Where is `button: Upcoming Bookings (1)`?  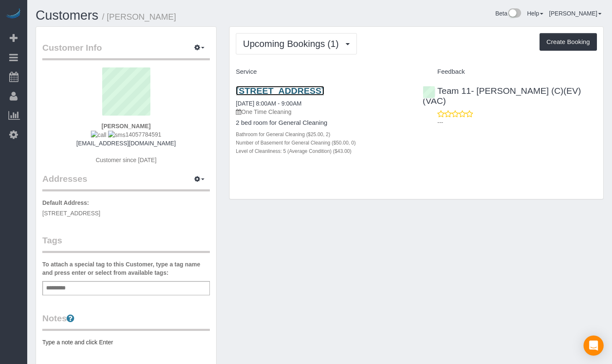 button: Upcoming Bookings (1) is located at coordinates (296, 44).